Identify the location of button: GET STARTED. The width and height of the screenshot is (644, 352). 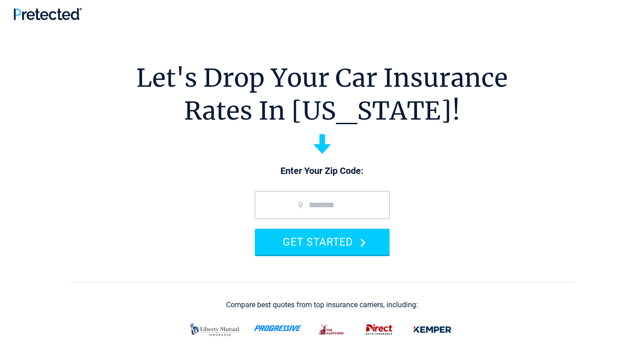
(322, 242).